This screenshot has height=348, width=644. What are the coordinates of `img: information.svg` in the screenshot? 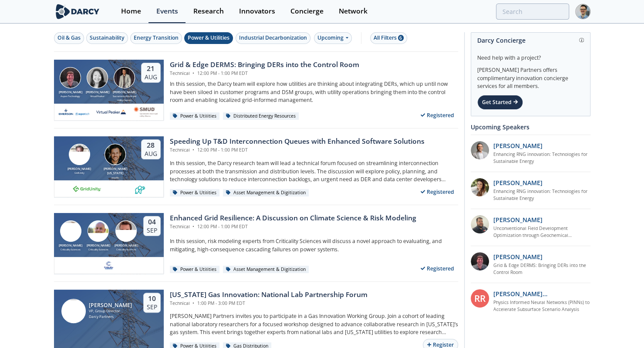 It's located at (582, 40).